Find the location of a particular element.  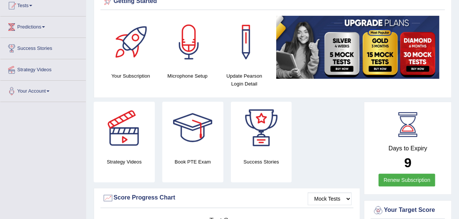

div: Score Progress Chart is located at coordinates (227, 198).